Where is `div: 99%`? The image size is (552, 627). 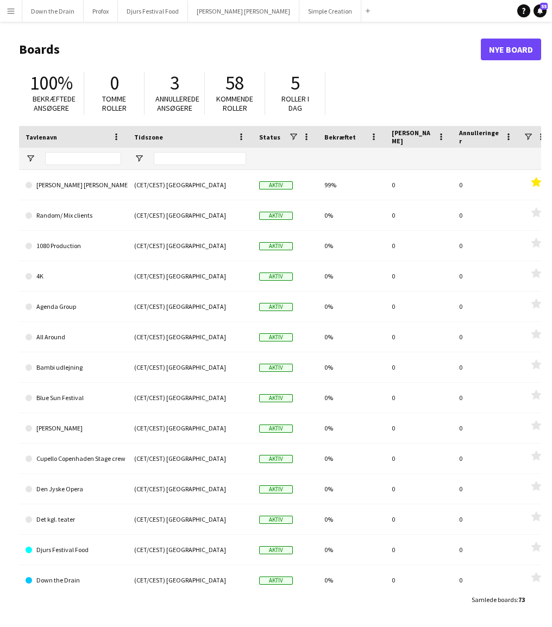 div: 99% is located at coordinates (351, 185).